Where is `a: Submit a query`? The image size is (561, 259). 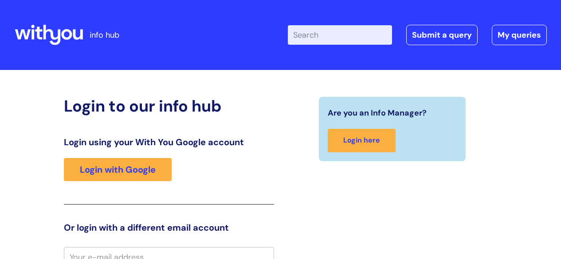
a: Submit a query is located at coordinates (441, 35).